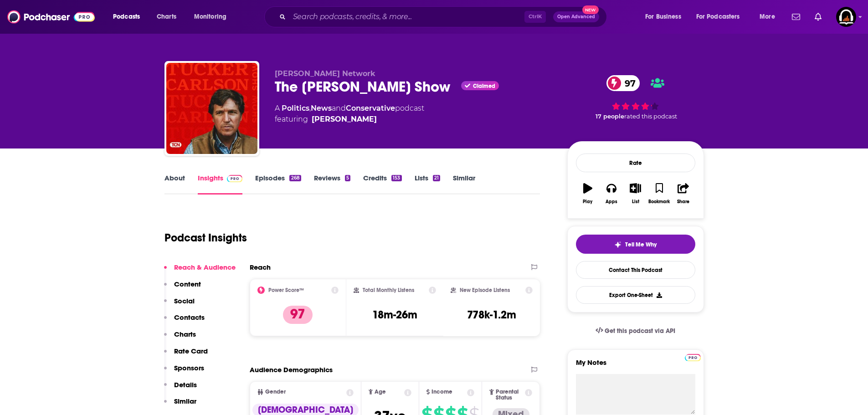 The image size is (868, 415). I want to click on span: rated this podcast, so click(651, 116).